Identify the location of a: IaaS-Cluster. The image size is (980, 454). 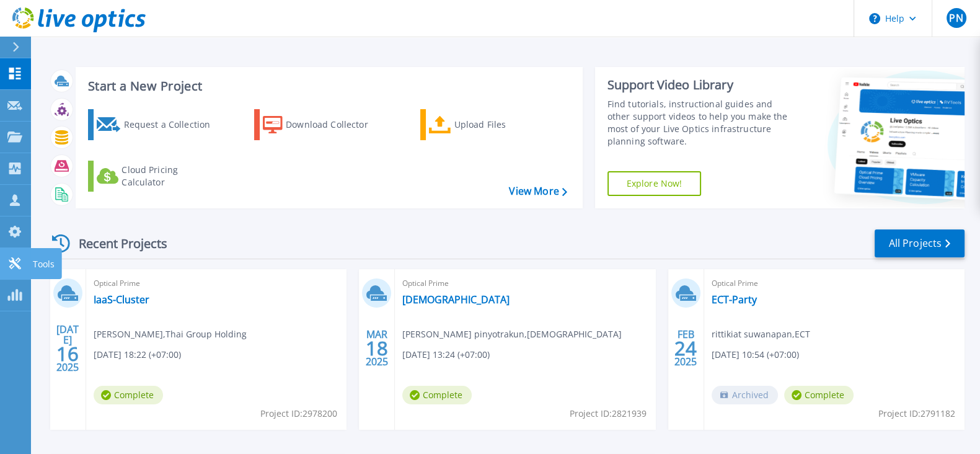
(121, 300).